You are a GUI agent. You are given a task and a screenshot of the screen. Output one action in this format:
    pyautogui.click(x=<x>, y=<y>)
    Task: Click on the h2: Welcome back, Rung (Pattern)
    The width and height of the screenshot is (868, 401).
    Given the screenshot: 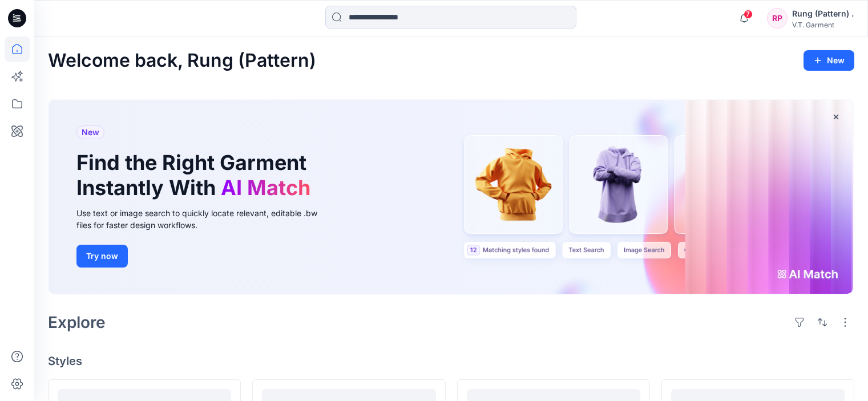 What is the action you would take?
    pyautogui.click(x=182, y=61)
    